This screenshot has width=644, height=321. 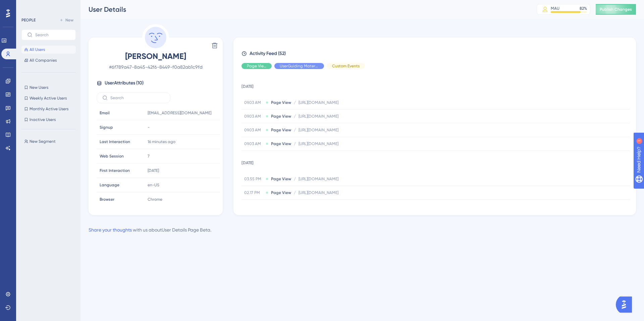 What do you see at coordinates (149, 156) in the screenshot?
I see `span: 7` at bounding box center [149, 156].